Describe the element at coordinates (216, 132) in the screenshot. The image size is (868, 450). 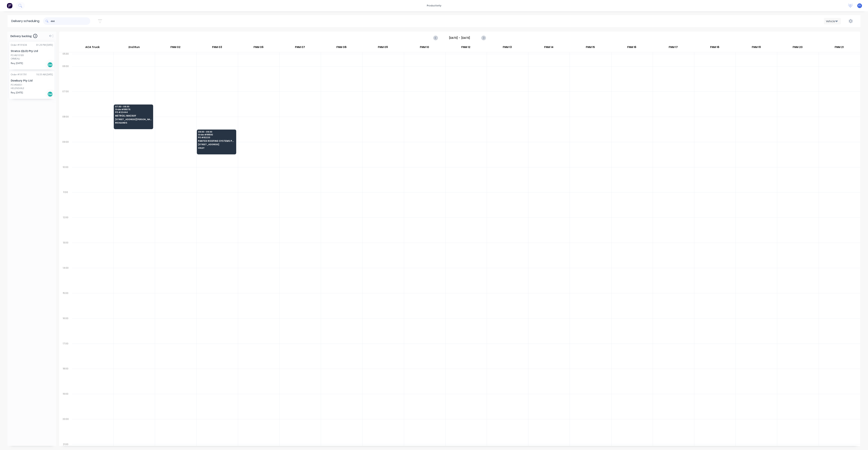
I see `span: 08:30 - 09:30` at that location.